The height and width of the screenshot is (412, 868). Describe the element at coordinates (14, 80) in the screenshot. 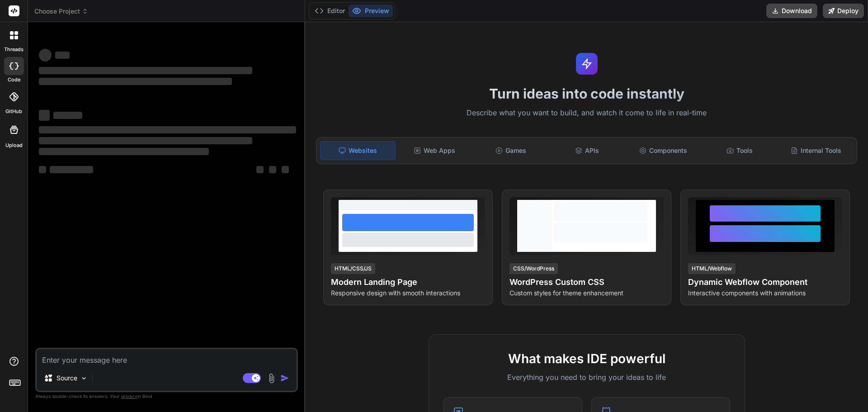

I see `label: code` at that location.